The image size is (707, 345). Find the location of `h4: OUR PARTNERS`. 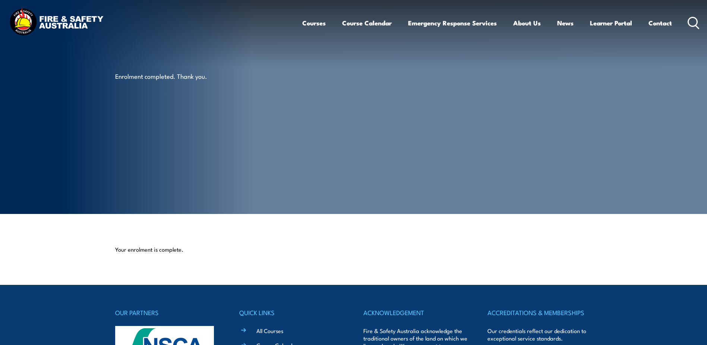

h4: OUR PARTNERS is located at coordinates (167, 312).